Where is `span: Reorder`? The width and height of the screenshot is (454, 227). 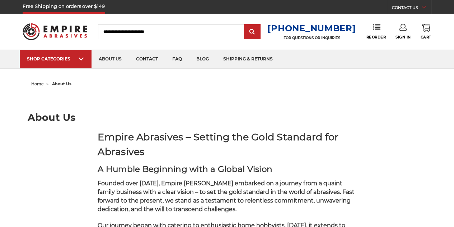 span: Reorder is located at coordinates (376, 37).